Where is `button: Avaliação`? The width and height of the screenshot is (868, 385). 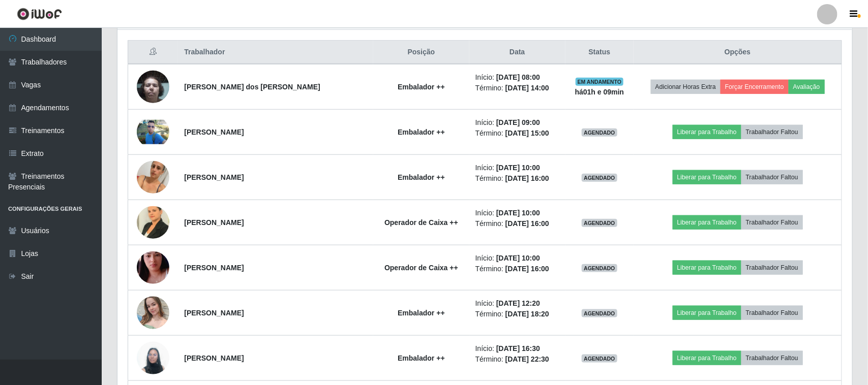
button: Avaliação is located at coordinates (807, 87).